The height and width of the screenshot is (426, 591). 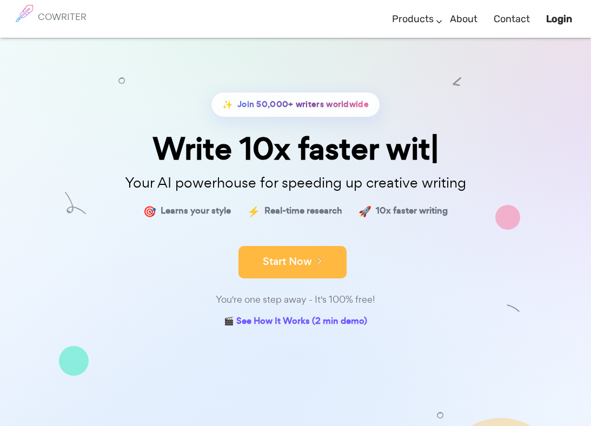 What do you see at coordinates (196, 211) in the screenshot?
I see `span: Learns your style` at bounding box center [196, 211].